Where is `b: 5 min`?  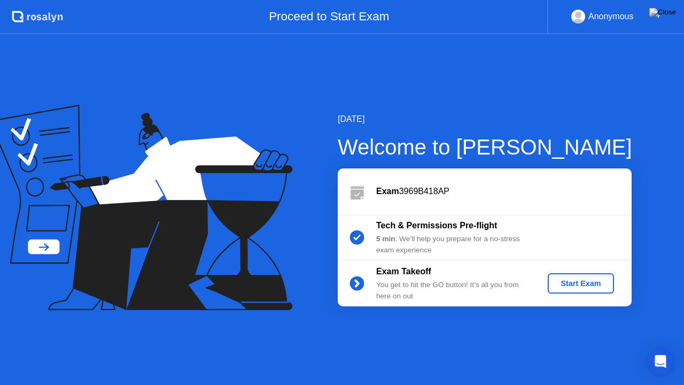 b: 5 min is located at coordinates (386, 238).